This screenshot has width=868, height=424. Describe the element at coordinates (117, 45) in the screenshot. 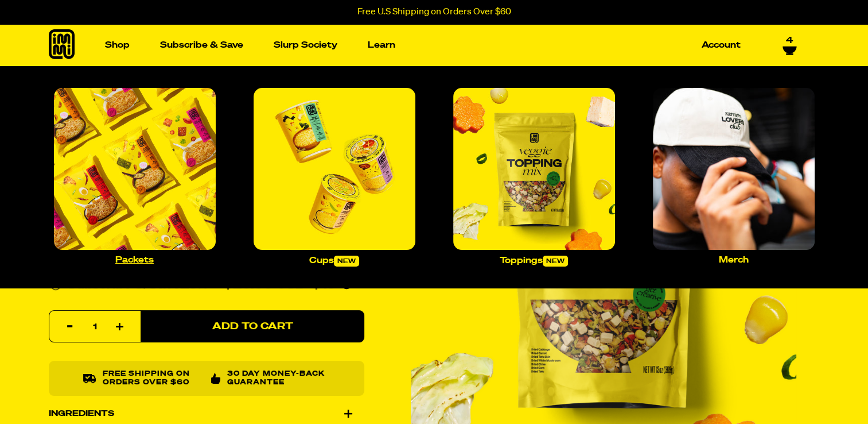

I see `a: Shop` at that location.